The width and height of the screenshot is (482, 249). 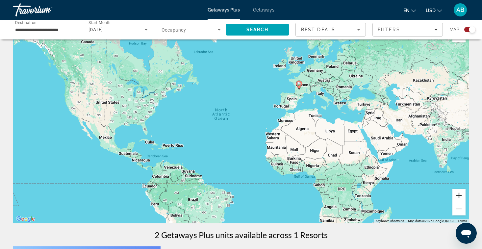 I want to click on button: User Menu, so click(x=461, y=10).